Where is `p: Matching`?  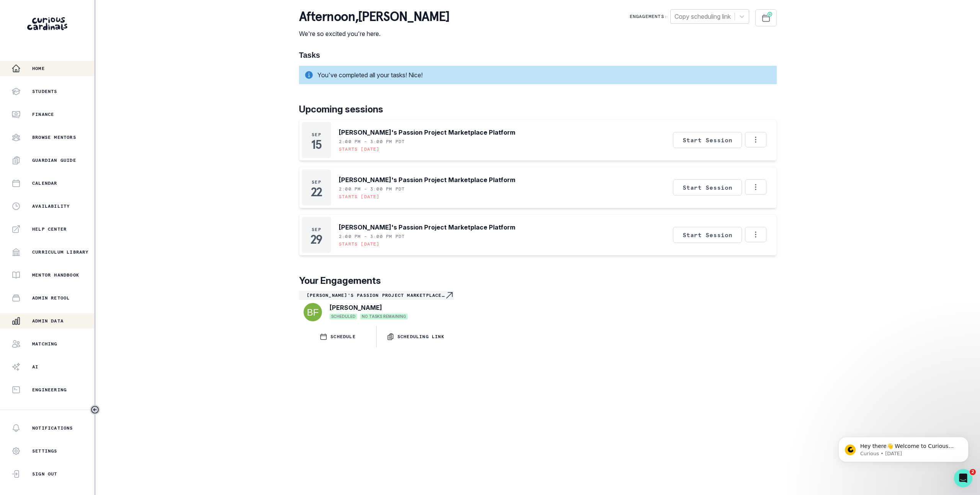
p: Matching is located at coordinates (45, 344).